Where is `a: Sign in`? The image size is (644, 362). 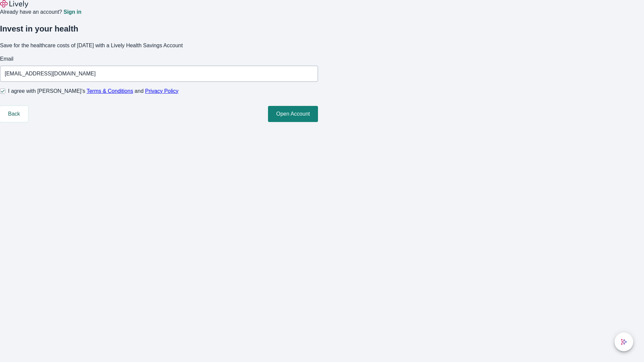
a: Sign in is located at coordinates (72, 12).